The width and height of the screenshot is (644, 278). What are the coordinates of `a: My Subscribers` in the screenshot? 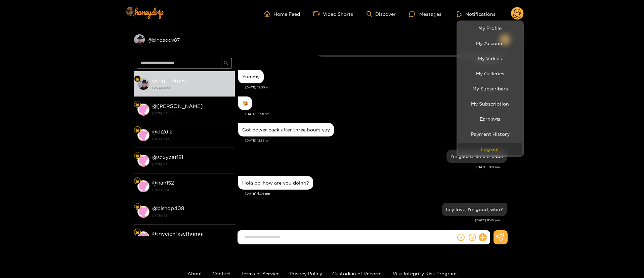 It's located at (490, 88).